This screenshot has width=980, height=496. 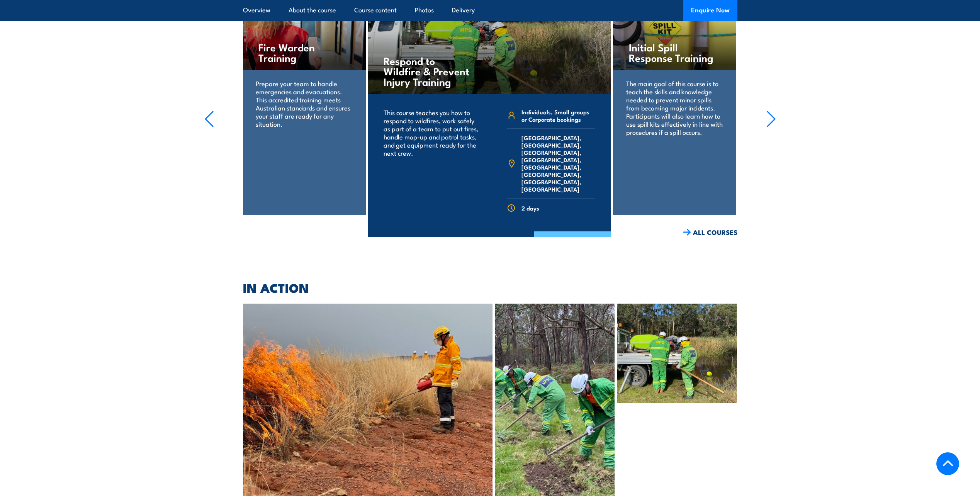 I want to click on a: ALL COURSES, so click(x=710, y=232).